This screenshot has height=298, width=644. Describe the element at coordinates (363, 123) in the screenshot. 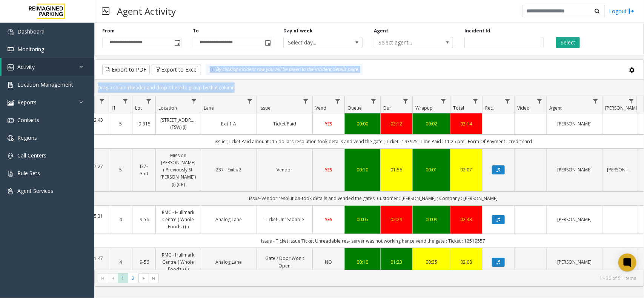

I see `a: 00:00` at that location.